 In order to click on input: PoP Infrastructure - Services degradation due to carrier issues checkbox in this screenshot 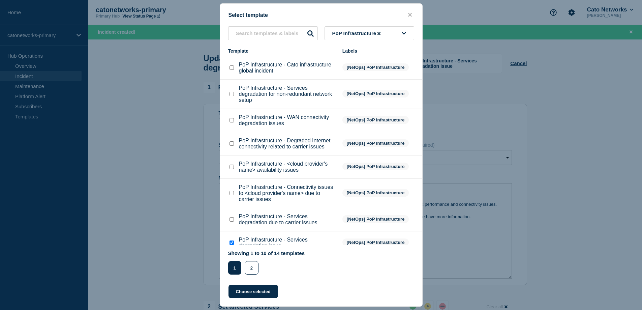, I will do `click(232, 219)`.